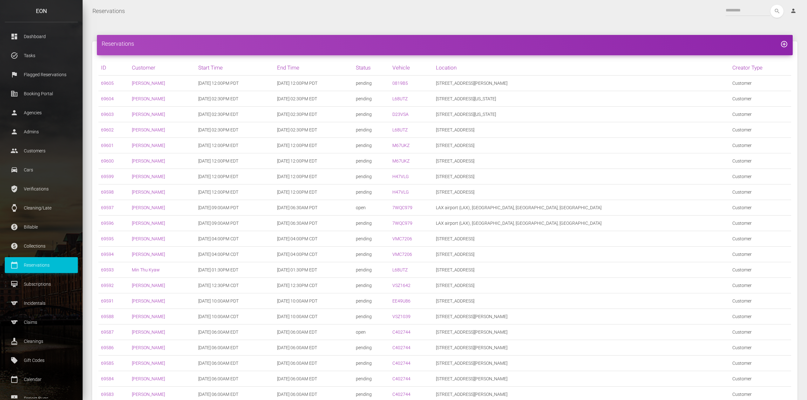  What do you see at coordinates (41, 37) in the screenshot?
I see `a: dashboard Dashboard` at bounding box center [41, 37].